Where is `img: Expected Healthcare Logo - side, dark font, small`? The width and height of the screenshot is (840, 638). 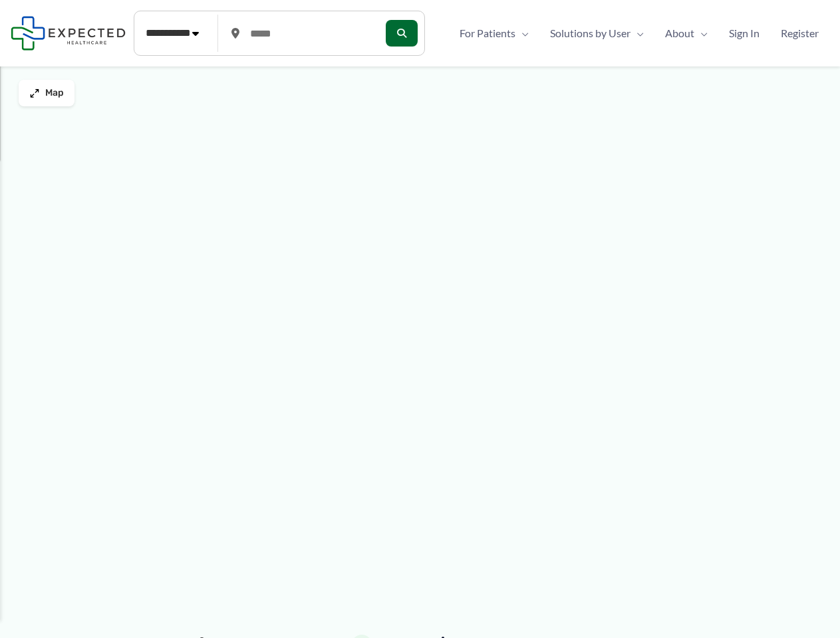
img: Expected Healthcare Logo - side, dark font, small is located at coordinates (68, 33).